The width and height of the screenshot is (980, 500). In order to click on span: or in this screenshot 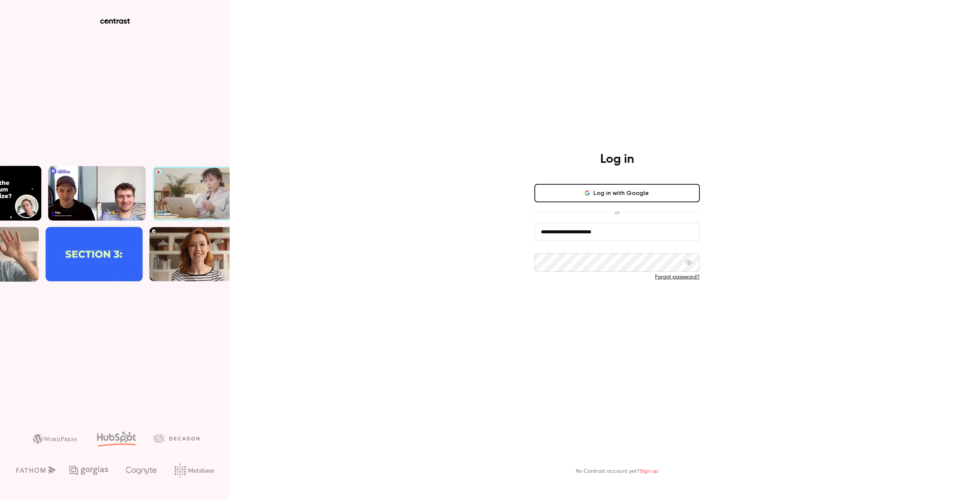, I will do `click(617, 212)`.